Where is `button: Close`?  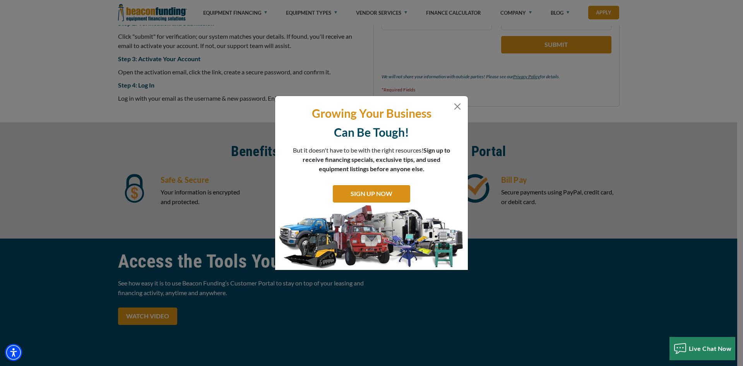
button: Close is located at coordinates (457, 106).